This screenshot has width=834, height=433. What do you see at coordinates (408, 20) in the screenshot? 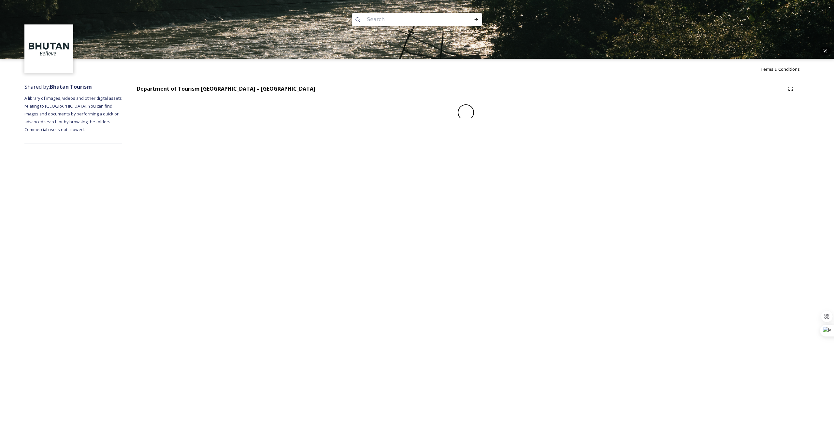
I see `input: Search` at bounding box center [408, 20].